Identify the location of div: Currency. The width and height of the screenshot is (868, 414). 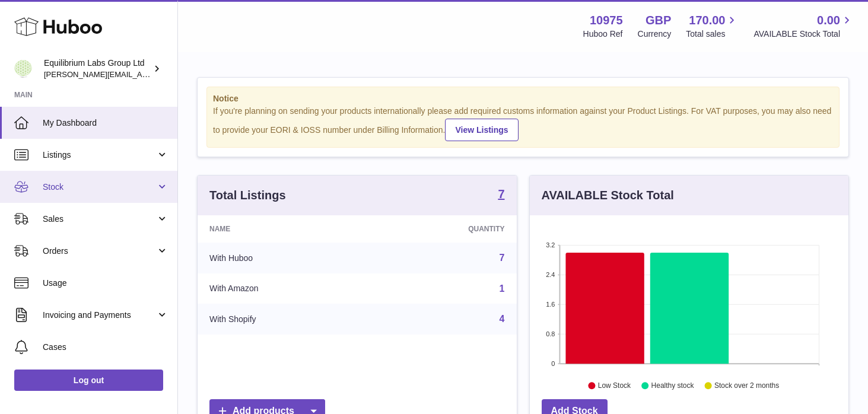
(655, 34).